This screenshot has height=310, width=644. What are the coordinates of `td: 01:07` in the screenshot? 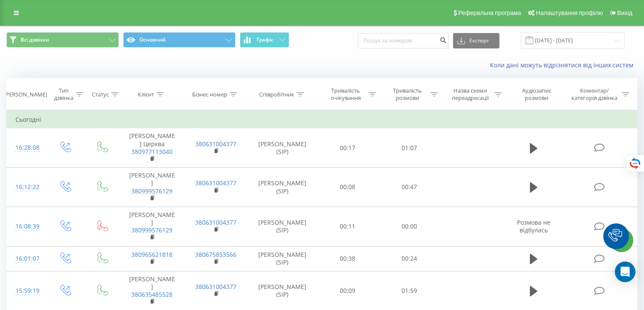 It's located at (409, 148).